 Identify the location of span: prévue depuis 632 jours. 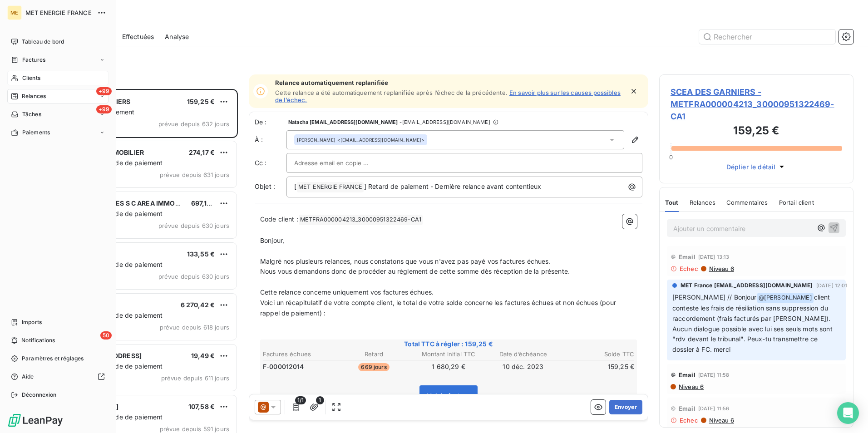
(194, 124).